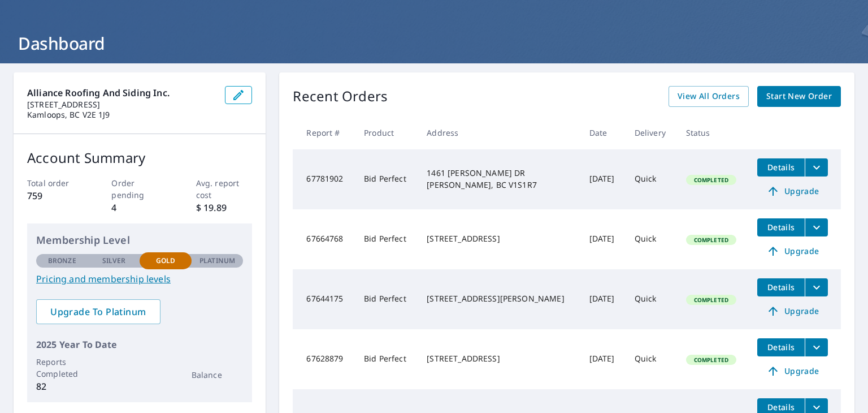  I want to click on span: Start New Order, so click(800, 96).